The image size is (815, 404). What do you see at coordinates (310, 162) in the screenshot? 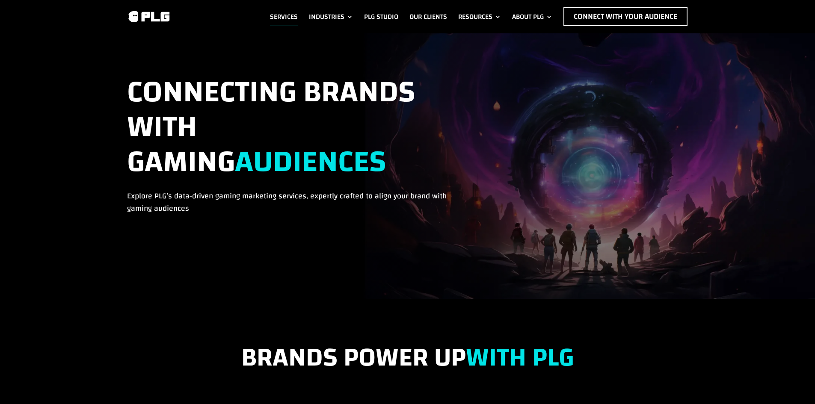
I see `strong: AUDIENCES` at bounding box center [310, 162].